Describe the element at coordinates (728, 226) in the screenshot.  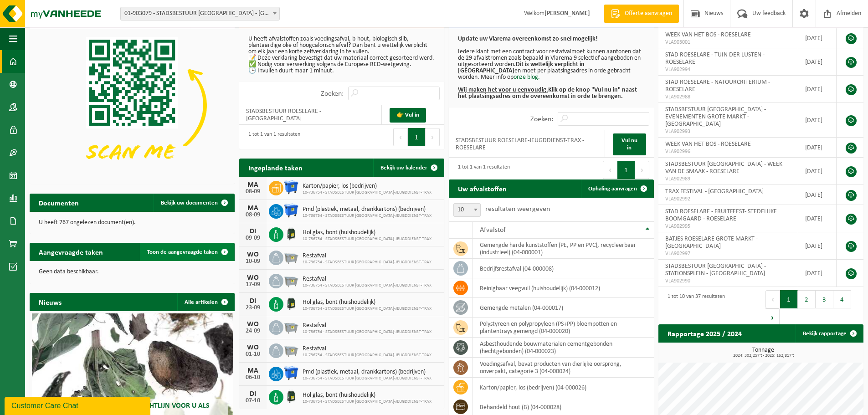
I see `span: VLA902995` at that location.